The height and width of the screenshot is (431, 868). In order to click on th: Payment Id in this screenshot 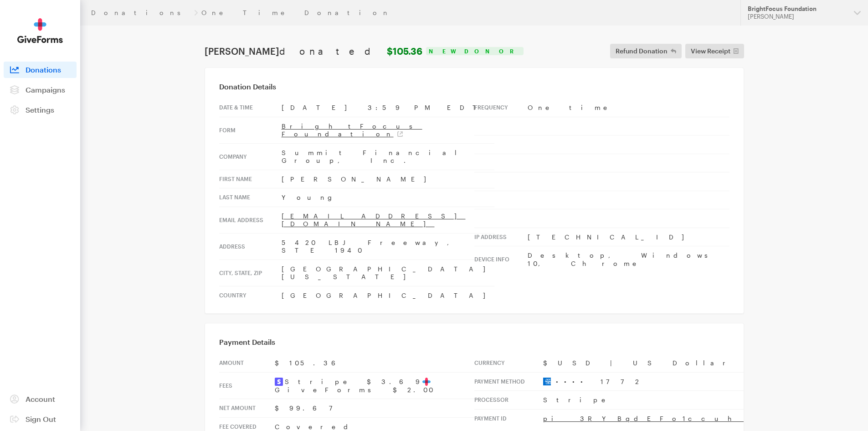, I will do `click(509, 418)`.